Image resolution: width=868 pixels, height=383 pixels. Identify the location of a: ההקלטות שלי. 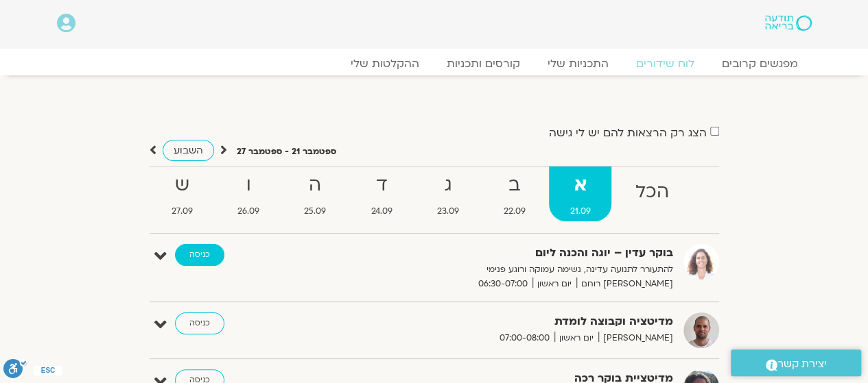
(385, 64).